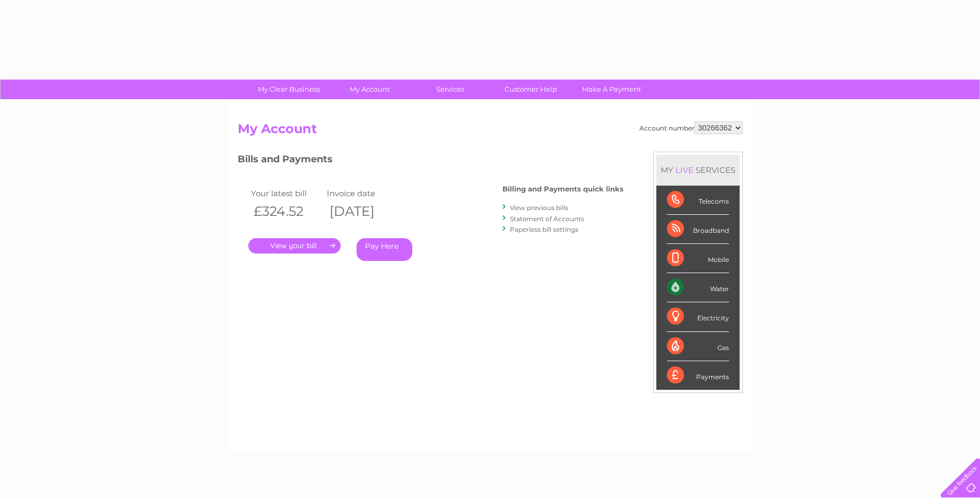  What do you see at coordinates (684, 170) in the screenshot?
I see `div: LIVE` at bounding box center [684, 170].